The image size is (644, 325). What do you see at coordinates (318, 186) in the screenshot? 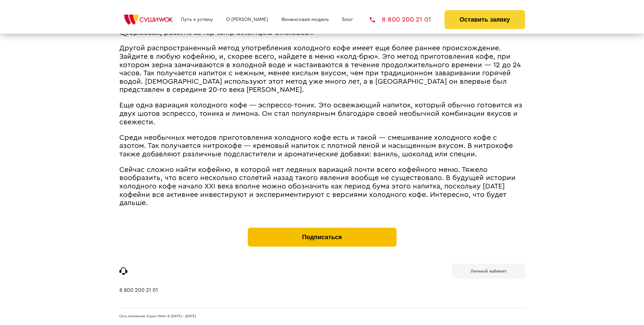
I see `span: Сейчас сложно найти кофейню, в которой нет ледяных вариаций почти всего кофейного меню. Тяжело во...` at bounding box center [318, 186].